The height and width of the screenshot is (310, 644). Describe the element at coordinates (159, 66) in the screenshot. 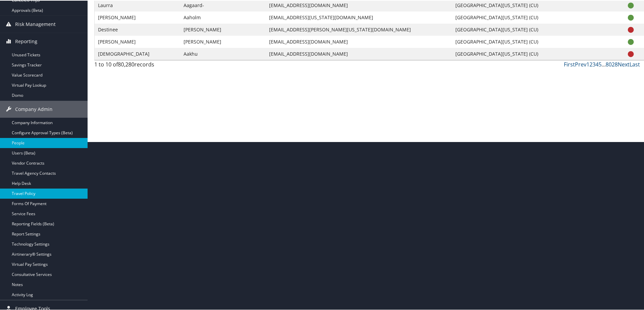

I see `div: 1 to 10 of records` at that location.